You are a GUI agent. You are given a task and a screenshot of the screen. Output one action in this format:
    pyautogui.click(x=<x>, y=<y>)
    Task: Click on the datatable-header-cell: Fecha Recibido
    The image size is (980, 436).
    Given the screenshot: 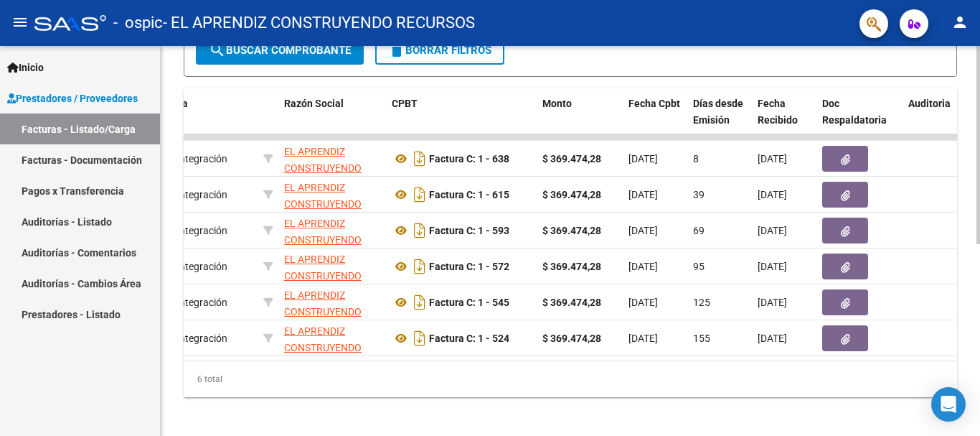 What is the action you would take?
    pyautogui.click(x=784, y=120)
    